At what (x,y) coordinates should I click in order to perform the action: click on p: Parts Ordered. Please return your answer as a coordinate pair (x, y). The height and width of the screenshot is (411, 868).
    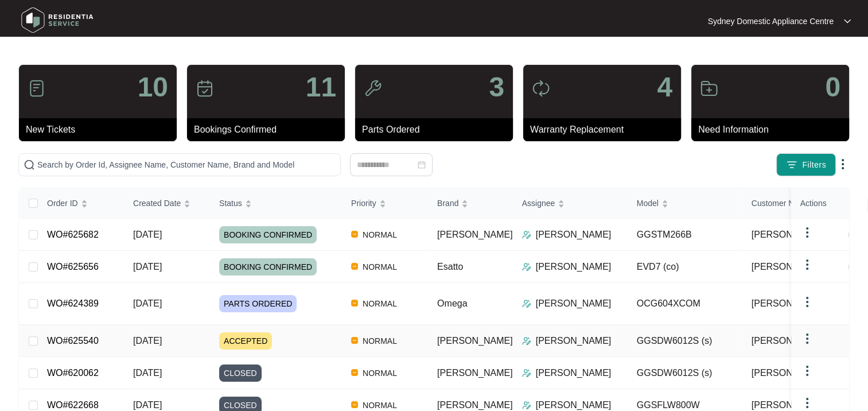
    Looking at the image, I should click on (437, 130).